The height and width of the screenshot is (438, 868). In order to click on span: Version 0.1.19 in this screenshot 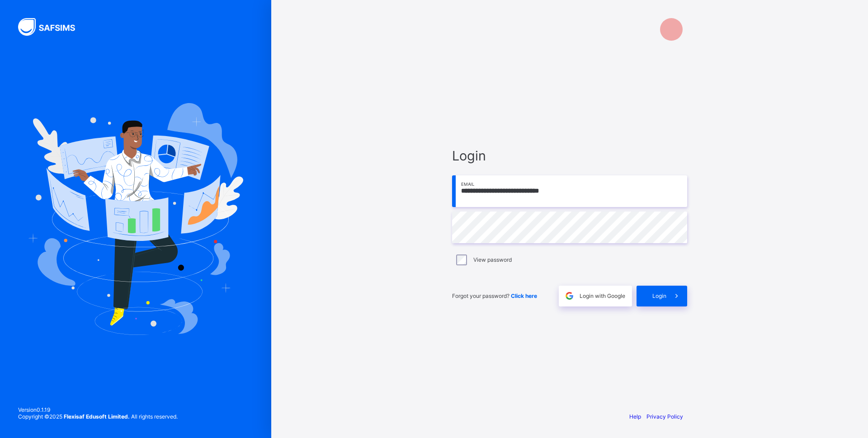, I will do `click(98, 409)`.